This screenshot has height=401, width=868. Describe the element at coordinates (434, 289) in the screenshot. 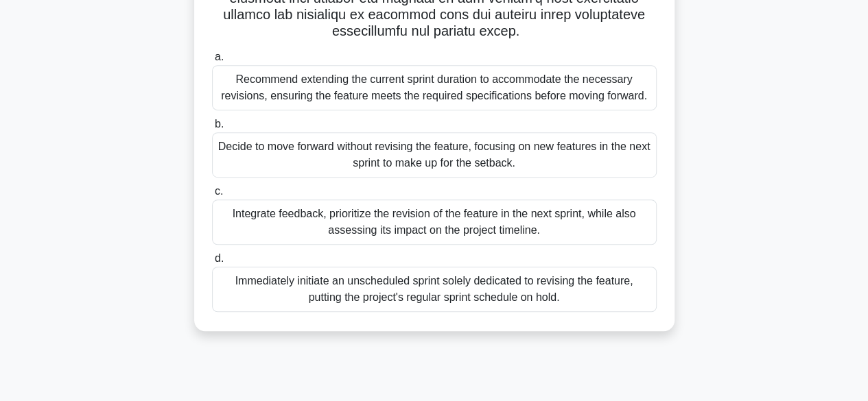

I see `div: Immediately initiate an unscheduled sprint solely dedicated to revising the feature, putting the ...` at that location.